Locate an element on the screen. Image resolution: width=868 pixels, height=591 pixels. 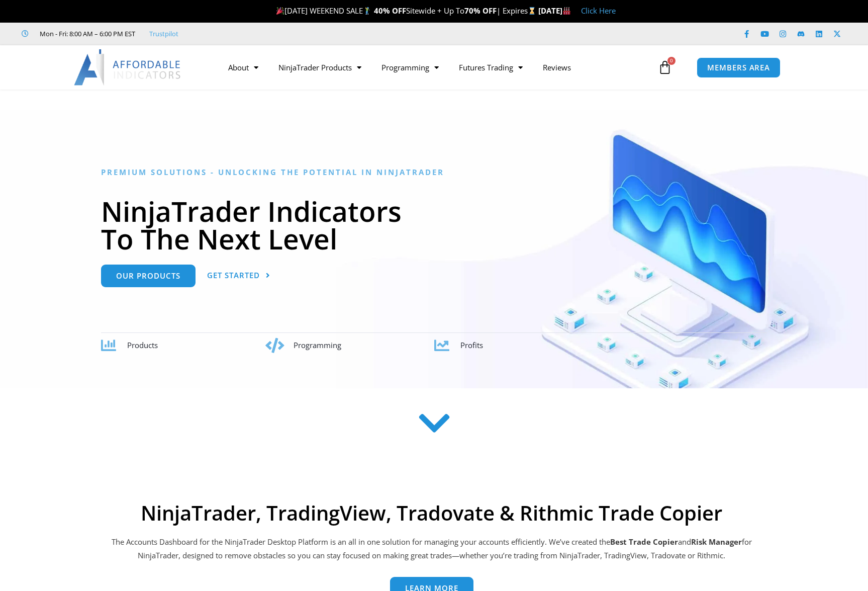
h6: Premium Solutions - Unlocking the Potential in NinjaTrader is located at coordinates (434, 172).